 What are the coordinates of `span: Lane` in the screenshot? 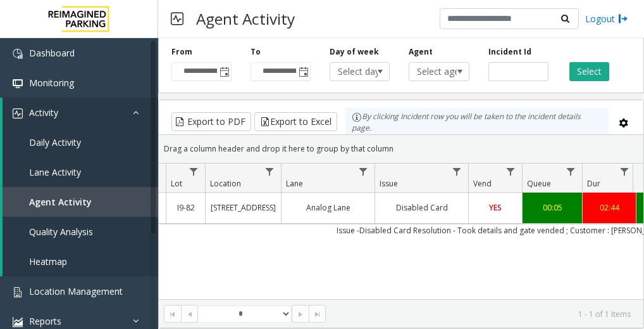 It's located at (294, 183).